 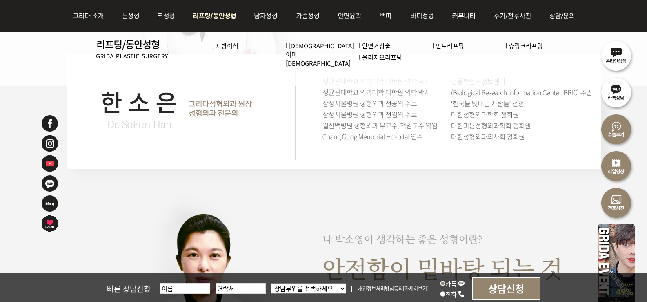 I want to click on input: 카톡, so click(x=442, y=283).